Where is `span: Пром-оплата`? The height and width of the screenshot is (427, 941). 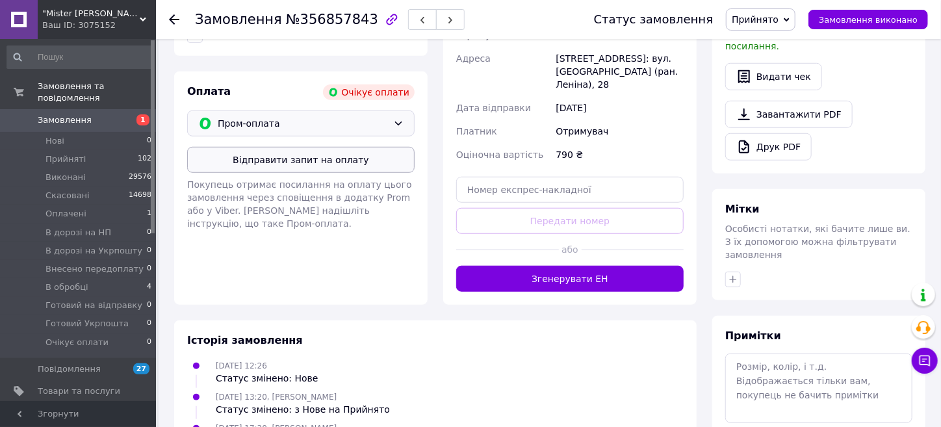 span: Пром-оплата is located at coordinates (303, 123).